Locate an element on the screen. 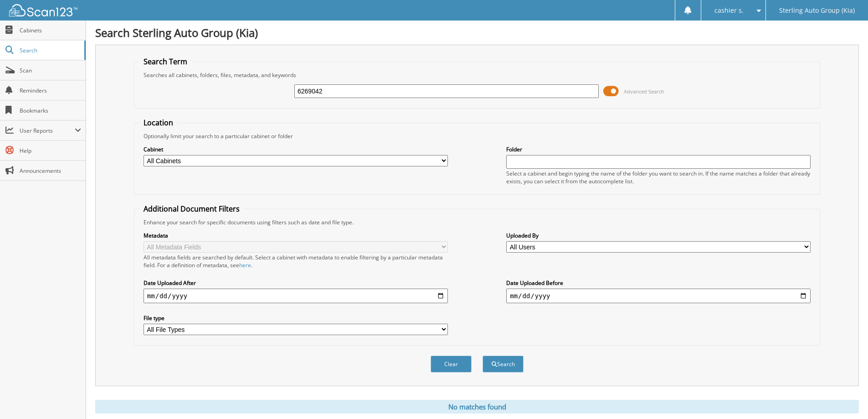 The image size is (868, 419). span: Announcements is located at coordinates (50, 170).